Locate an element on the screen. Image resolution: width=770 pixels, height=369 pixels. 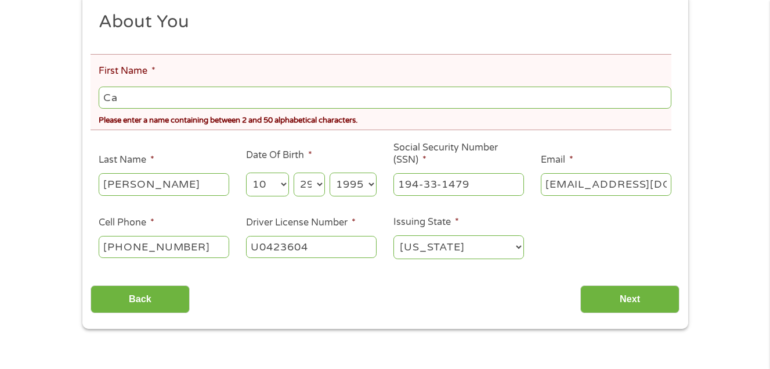
label: First Name is located at coordinates (127, 71).